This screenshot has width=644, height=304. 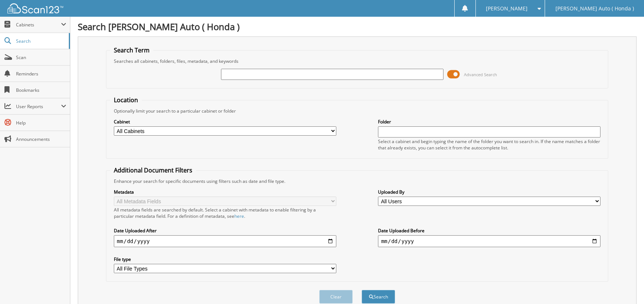 What do you see at coordinates (225, 191) in the screenshot?
I see `label: Metadata` at bounding box center [225, 191].